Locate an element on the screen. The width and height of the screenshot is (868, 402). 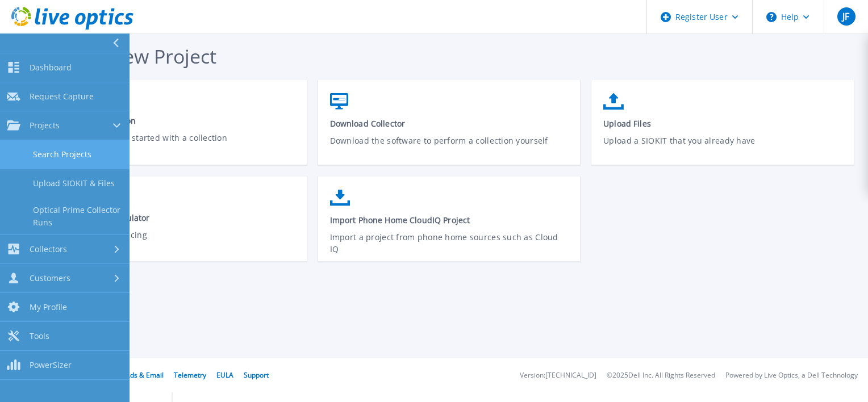
a: EULA is located at coordinates (225, 374).